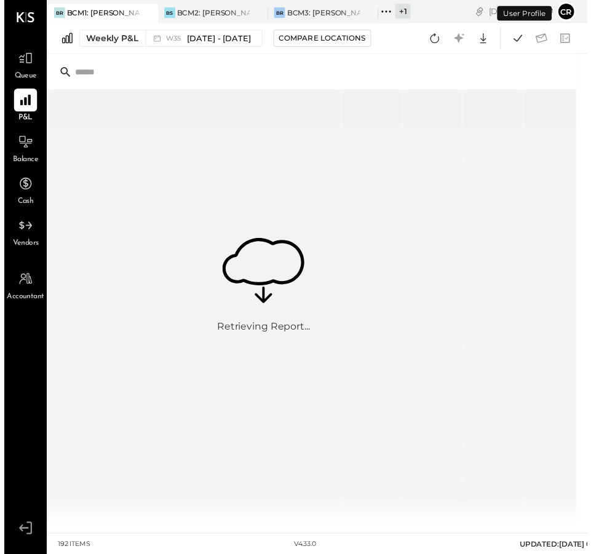  I want to click on button: cr, so click(570, 12).